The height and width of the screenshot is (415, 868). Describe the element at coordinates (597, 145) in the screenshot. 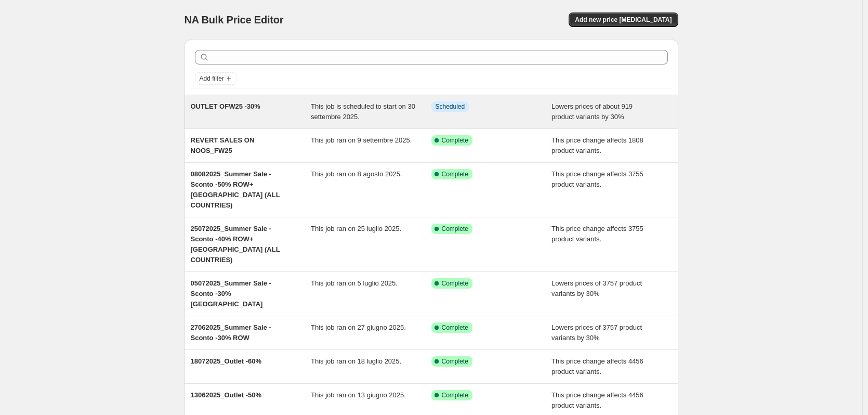

I see `span: This price change affects 1808 product variants.` at that location.